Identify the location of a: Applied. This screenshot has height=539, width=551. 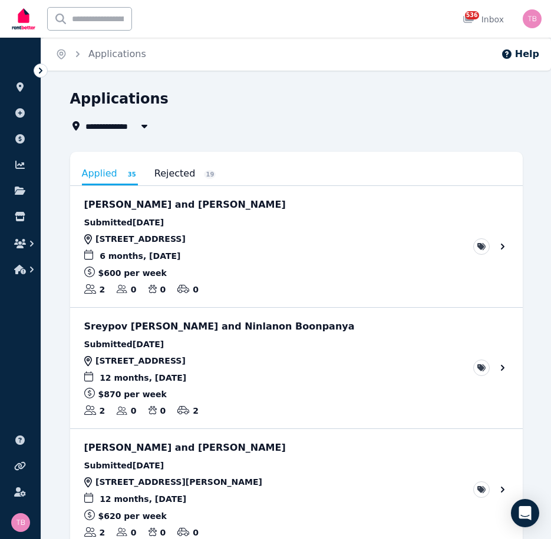
(110, 174).